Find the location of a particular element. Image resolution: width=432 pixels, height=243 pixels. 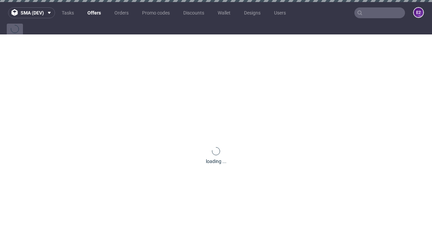

button: sma (dev) is located at coordinates (31, 13).